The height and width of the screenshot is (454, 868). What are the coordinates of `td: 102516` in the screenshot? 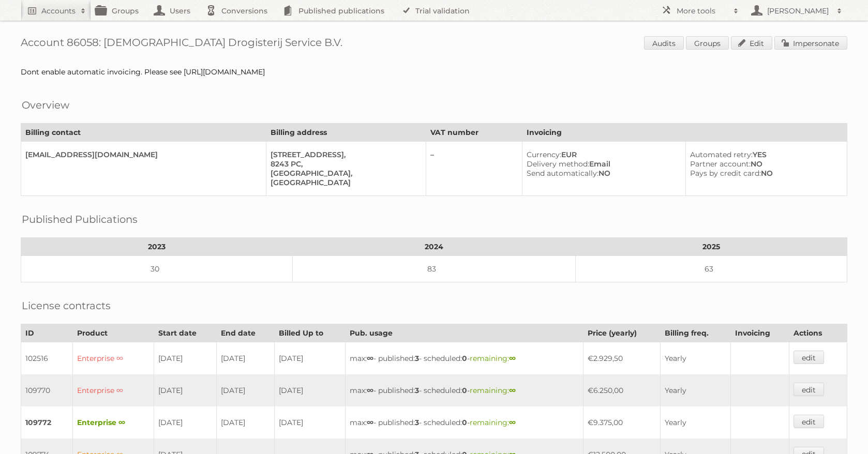 It's located at (47, 358).